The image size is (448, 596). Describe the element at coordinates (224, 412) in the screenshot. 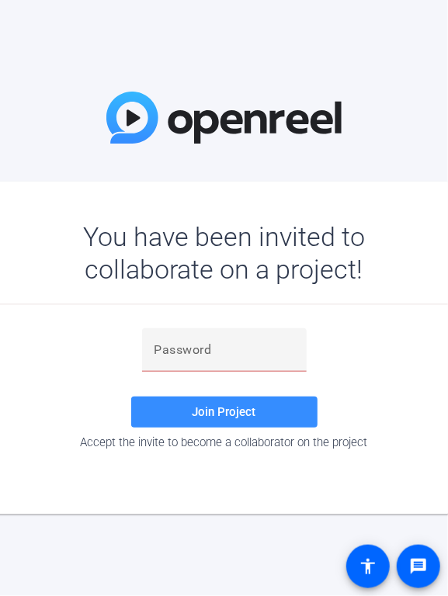

I see `span: Join Project` at that location.